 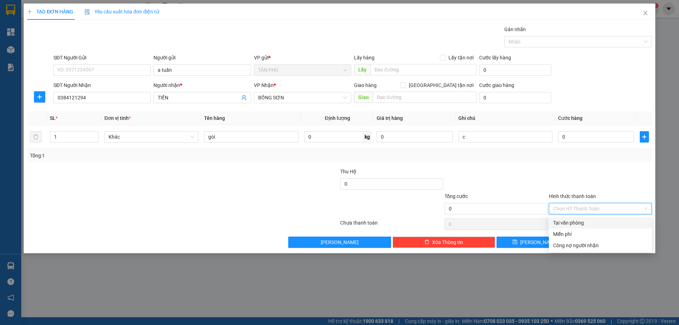 I want to click on label: Gán nhãn, so click(x=515, y=29).